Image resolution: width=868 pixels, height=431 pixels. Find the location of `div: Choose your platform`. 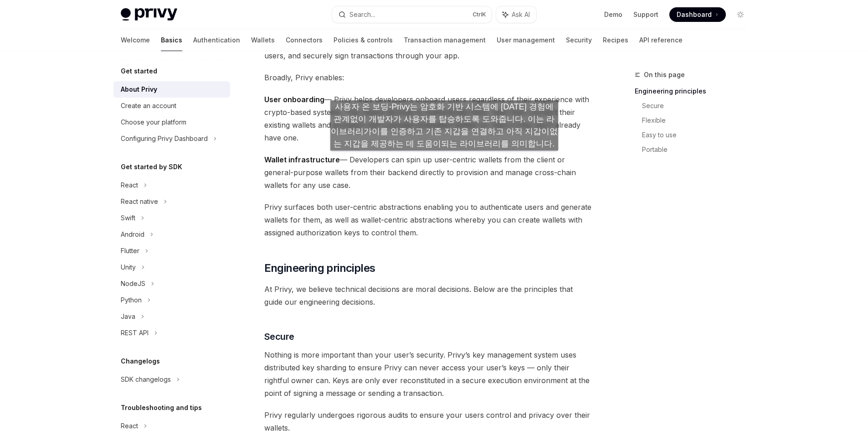

div: Choose your platform is located at coordinates (154, 122).